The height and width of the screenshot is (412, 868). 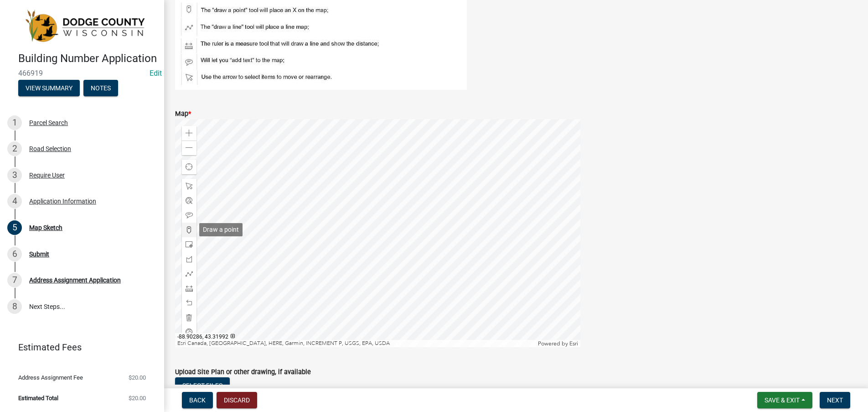 I want to click on div: 6, so click(x=15, y=254).